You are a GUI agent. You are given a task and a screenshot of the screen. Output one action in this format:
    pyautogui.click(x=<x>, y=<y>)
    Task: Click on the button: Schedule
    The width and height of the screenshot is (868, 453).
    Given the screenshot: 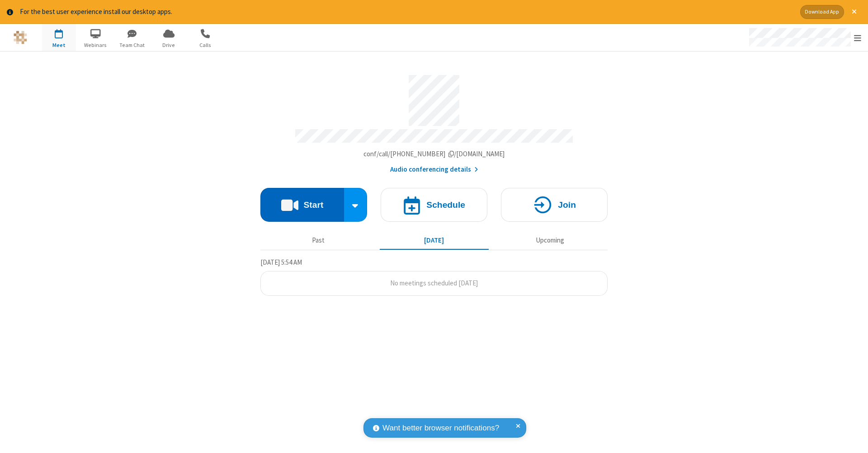 What is the action you would take?
    pyautogui.click(x=434, y=204)
    